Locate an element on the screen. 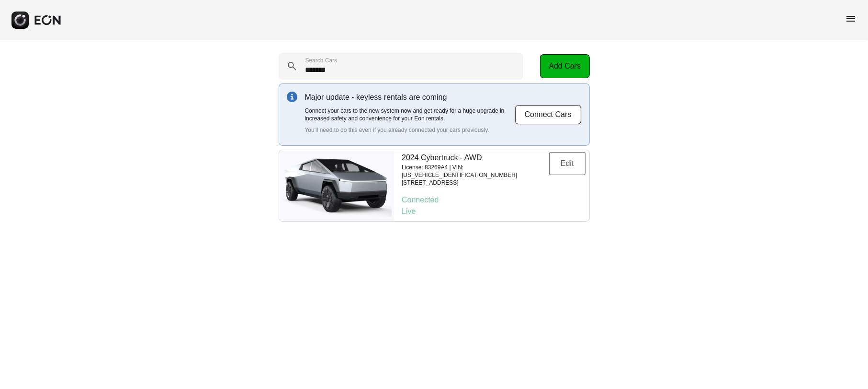 Image resolution: width=868 pixels, height=389 pixels. p: 2024 Cybertruck - AWD is located at coordinates (476, 157).